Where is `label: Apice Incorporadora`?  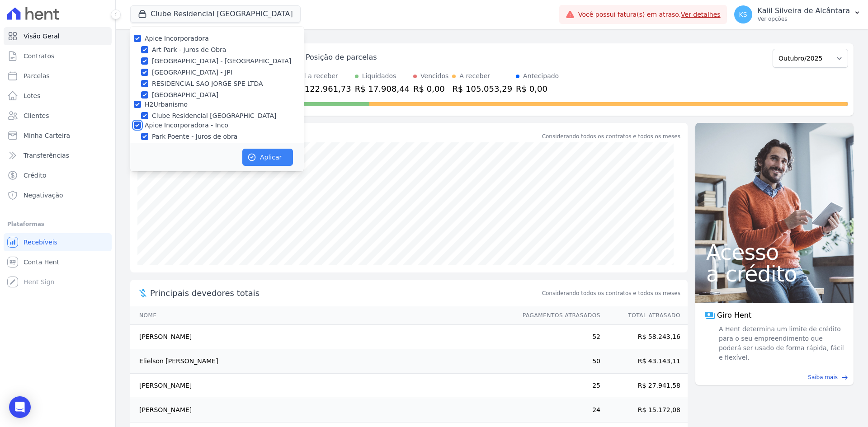 label: Apice Incorporadora is located at coordinates (177, 38).